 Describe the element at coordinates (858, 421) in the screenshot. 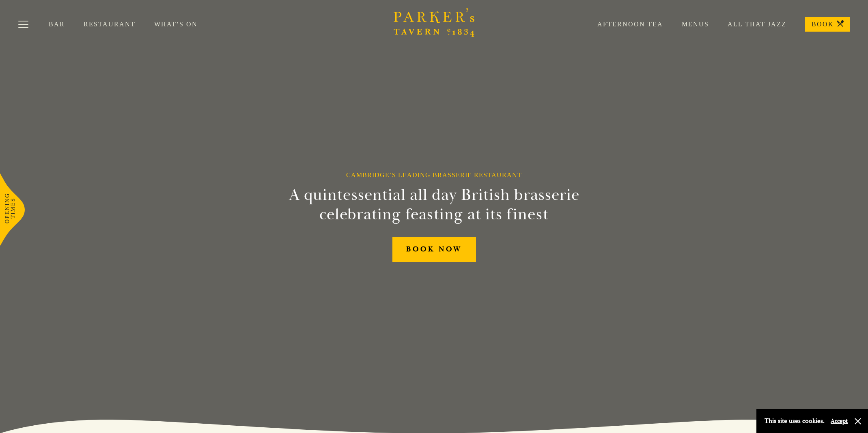

I see `button: Close and accept` at that location.